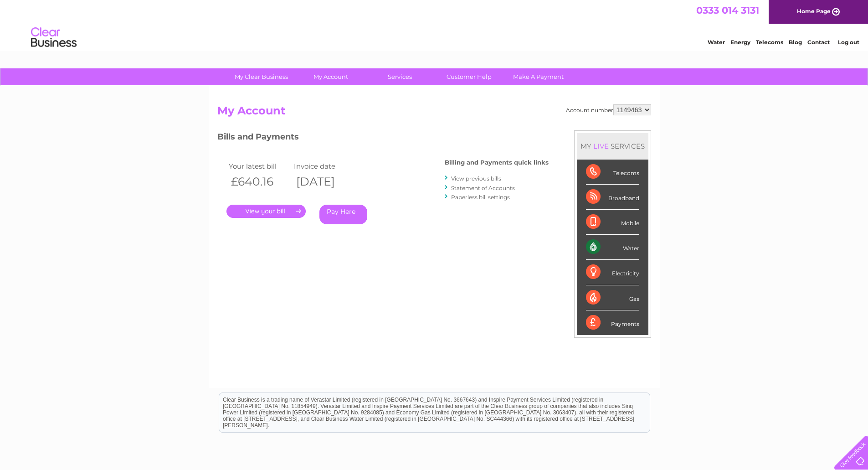  I want to click on h4: Billing and Payments quick links, so click(497, 163).